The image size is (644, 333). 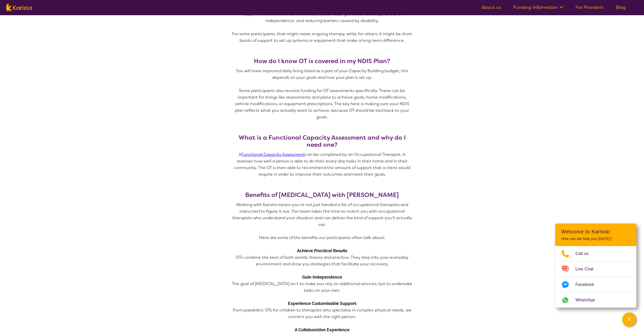 What do you see at coordinates (322, 277) in the screenshot?
I see `strong: Gain Independence` at bounding box center [322, 277].